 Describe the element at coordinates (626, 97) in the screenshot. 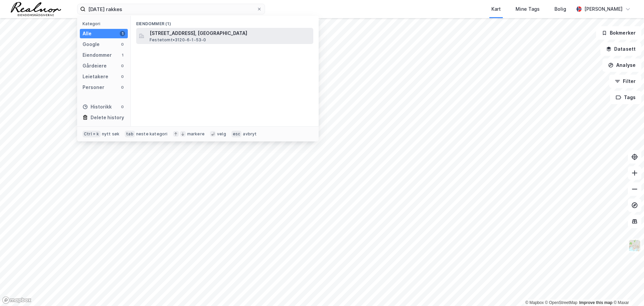

I see `button: Tags` at that location.